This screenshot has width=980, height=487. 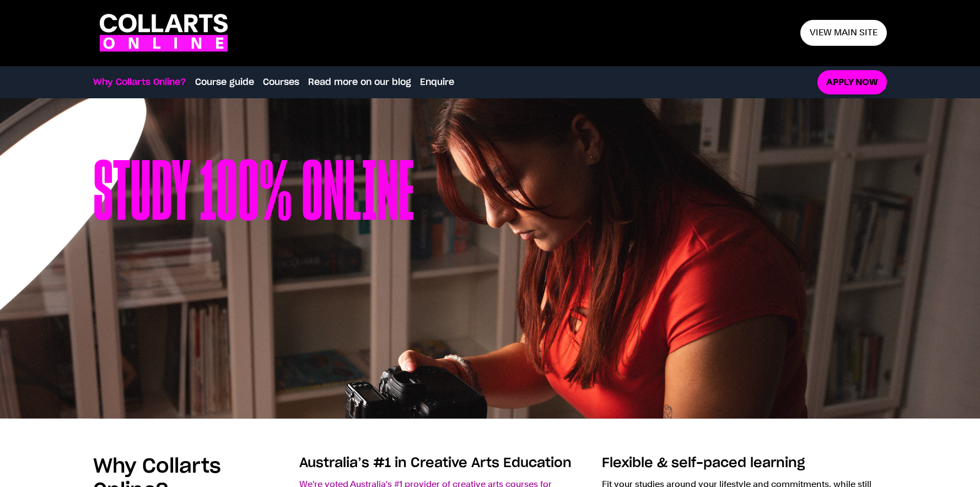 What do you see at coordinates (442, 463) in the screenshot?
I see `h3: Australia’s #1 in Creative Arts Education` at bounding box center [442, 463].